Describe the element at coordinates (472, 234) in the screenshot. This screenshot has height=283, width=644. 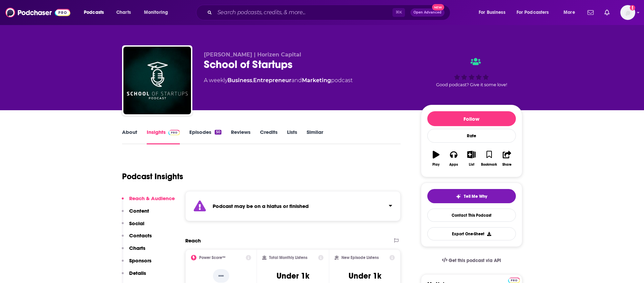
I see `button: Export One-Sheet` at that location.